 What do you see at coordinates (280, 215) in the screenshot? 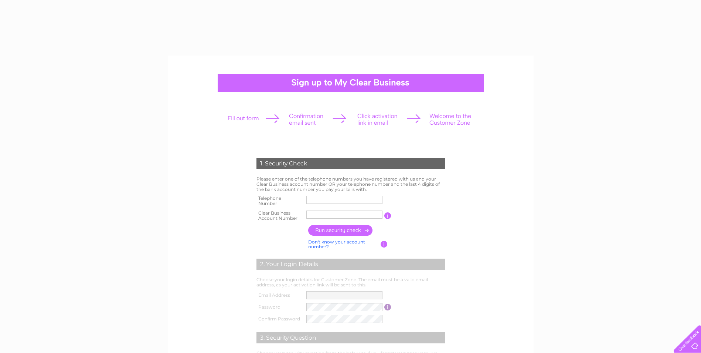
I see `th: Clear Business Account Number` at bounding box center [280, 215].